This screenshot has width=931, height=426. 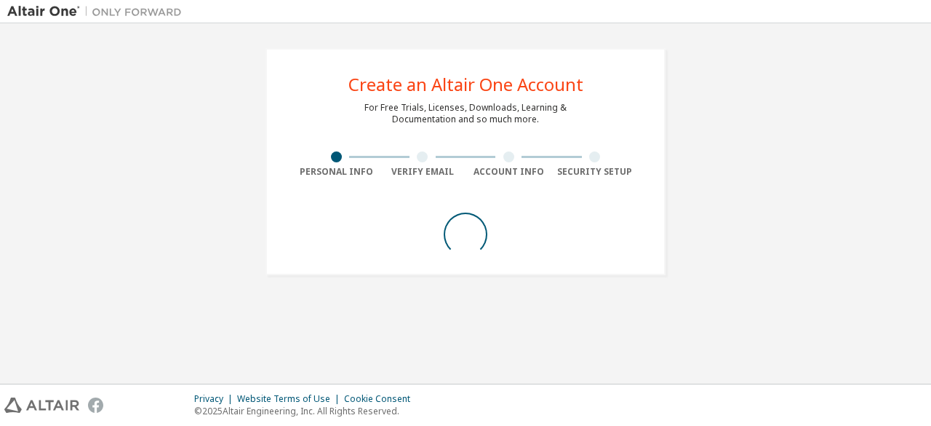 What do you see at coordinates (466, 84) in the screenshot?
I see `div: Create an Altair One Account` at bounding box center [466, 84].